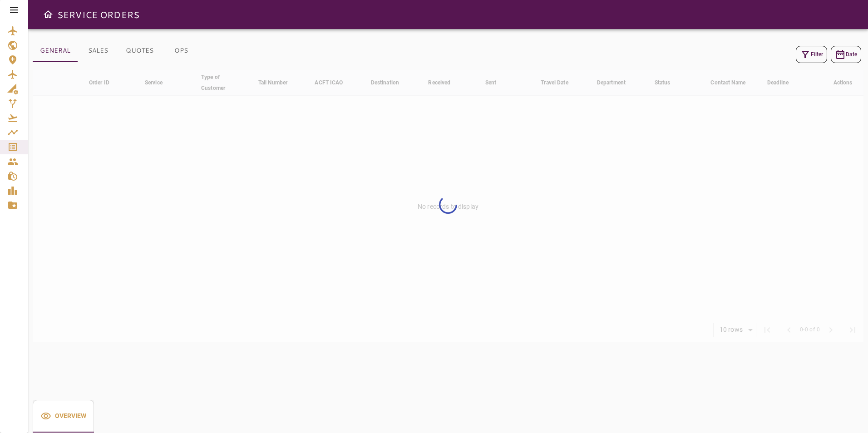  Describe the element at coordinates (846, 54) in the screenshot. I see `button: Date` at that location.